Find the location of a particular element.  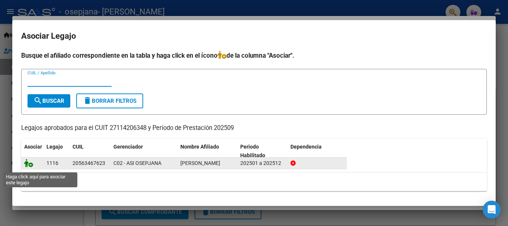

span: C02 - ASI OSEPJANA is located at coordinates (137, 163).